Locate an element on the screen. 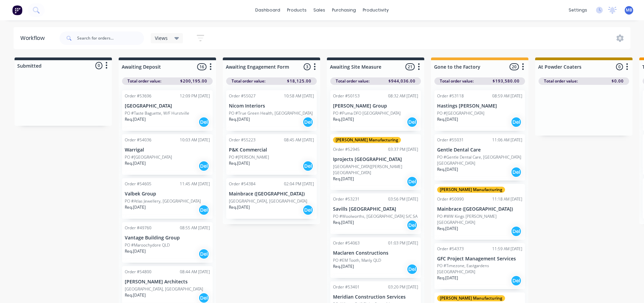 This screenshot has height=303, width=644. input: Search for orders... is located at coordinates (110, 38).